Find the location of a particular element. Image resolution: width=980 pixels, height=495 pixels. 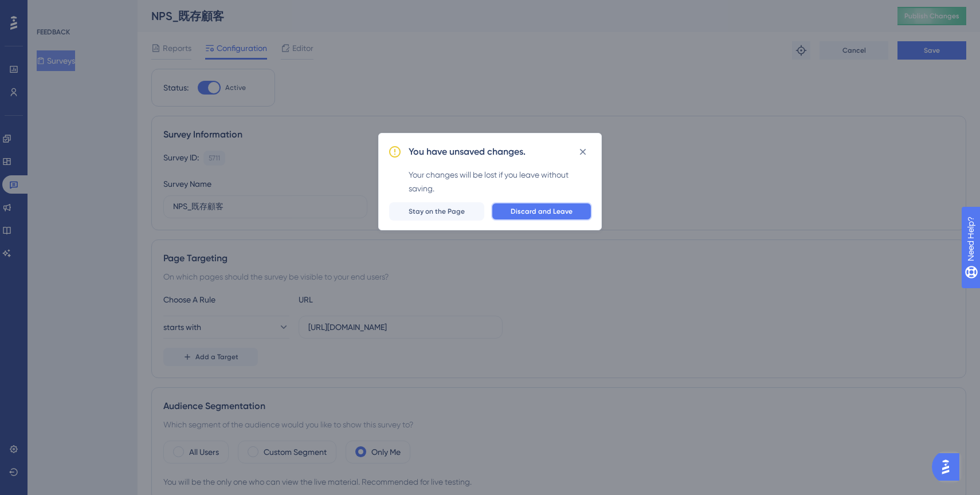

h2: You have unsaved changes. is located at coordinates (467, 152).